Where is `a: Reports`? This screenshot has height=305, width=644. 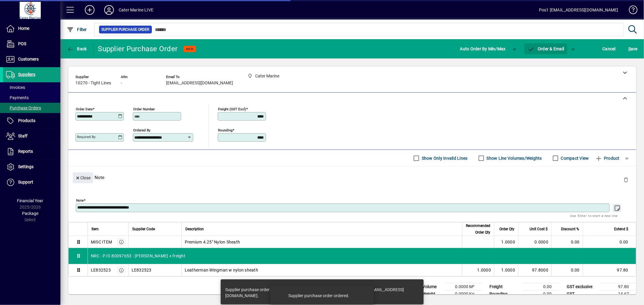 a: Reports is located at coordinates (32, 152).